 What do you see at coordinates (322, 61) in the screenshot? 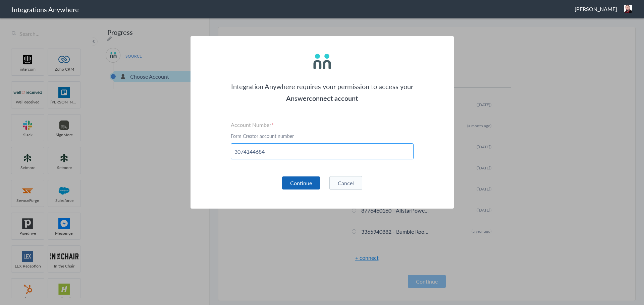
I see `img: answerconnect-logo.svg` at bounding box center [322, 61].